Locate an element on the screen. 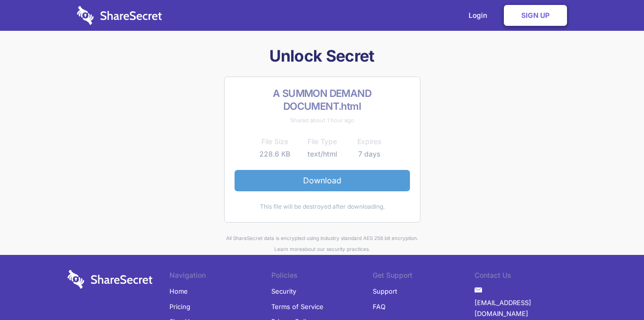  li: Contact Us is located at coordinates (525, 277).